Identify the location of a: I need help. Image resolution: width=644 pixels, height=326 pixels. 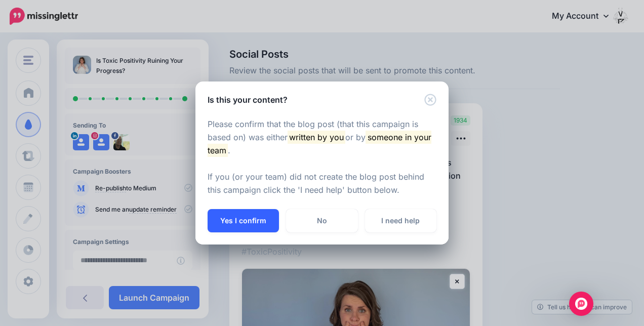
(401, 221).